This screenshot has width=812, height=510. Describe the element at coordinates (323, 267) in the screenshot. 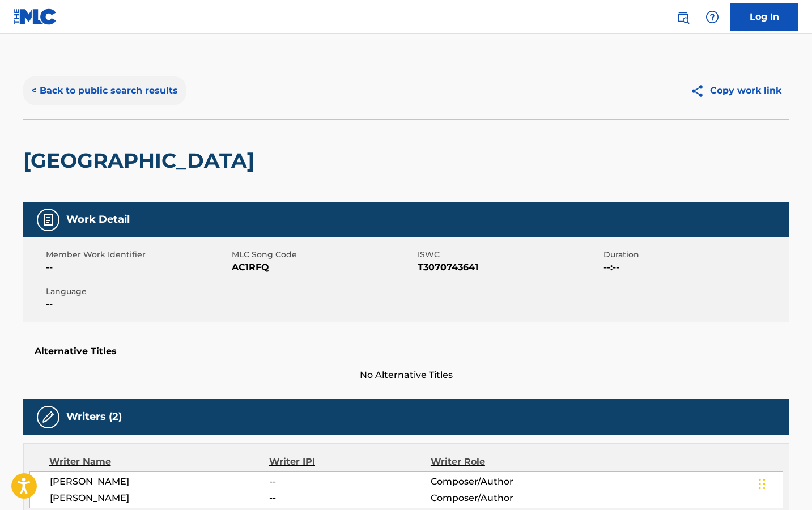

I see `span: AC1RFQ` at that location.